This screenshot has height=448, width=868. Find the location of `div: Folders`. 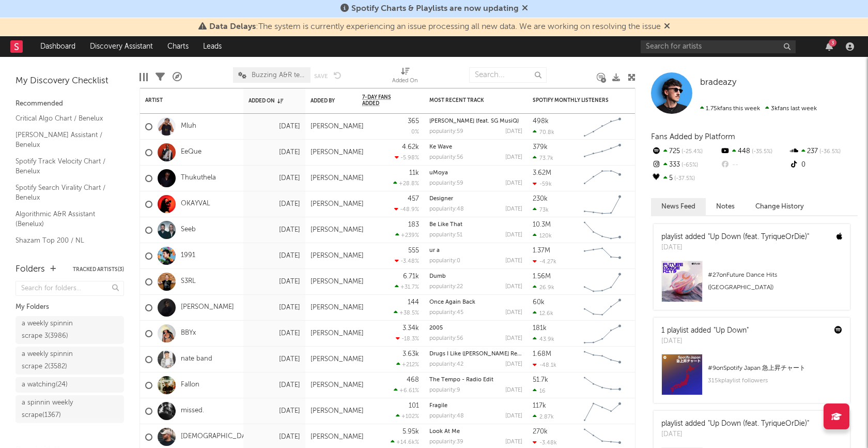

div: Folders is located at coordinates (30, 269).